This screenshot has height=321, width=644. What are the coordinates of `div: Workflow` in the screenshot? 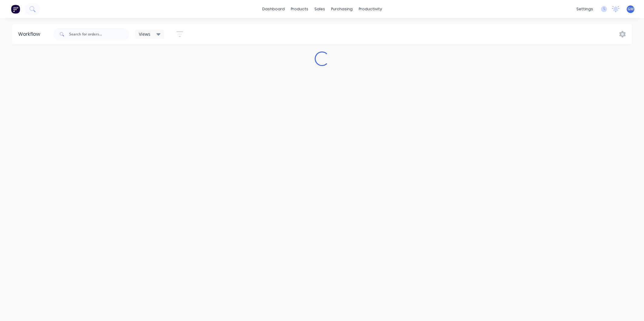 It's located at (30, 34).